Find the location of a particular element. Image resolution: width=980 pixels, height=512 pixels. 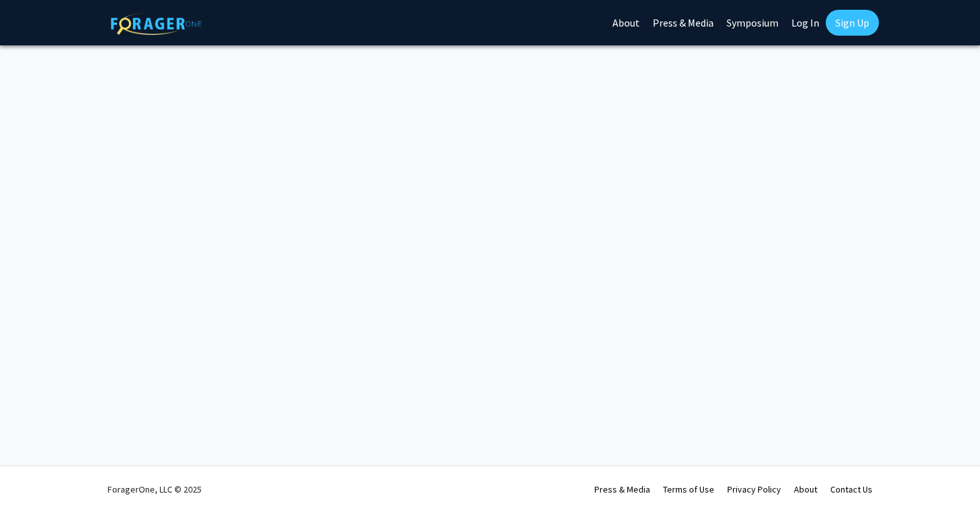

img: ForagerOne Logo is located at coordinates (156, 24).